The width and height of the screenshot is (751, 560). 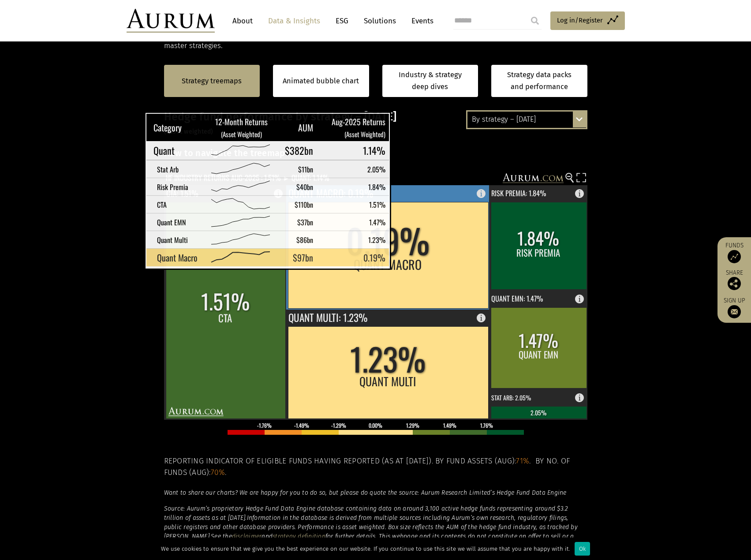 What do you see at coordinates (587, 21) in the screenshot?
I see `a: Log in/Register` at bounding box center [587, 21].